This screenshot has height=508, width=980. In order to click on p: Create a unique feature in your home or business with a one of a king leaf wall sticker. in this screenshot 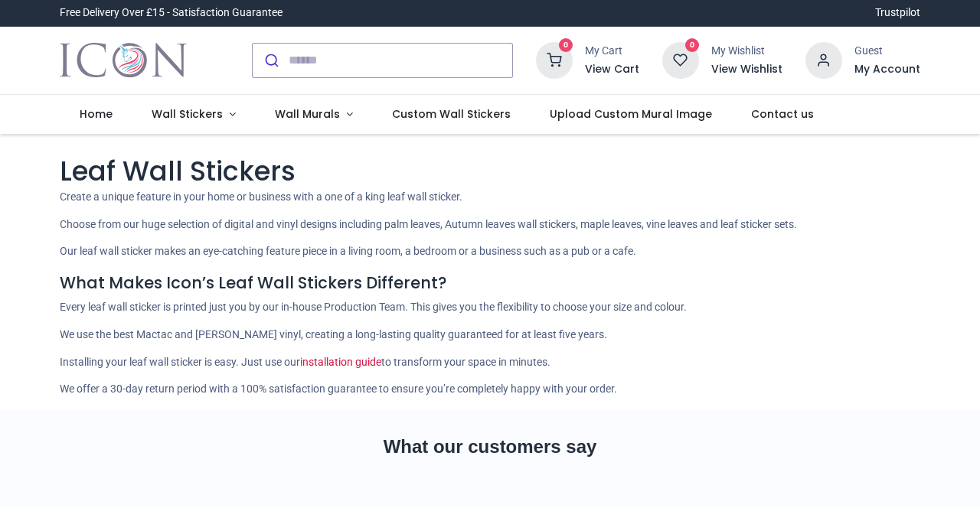, I will do `click(490, 198)`.